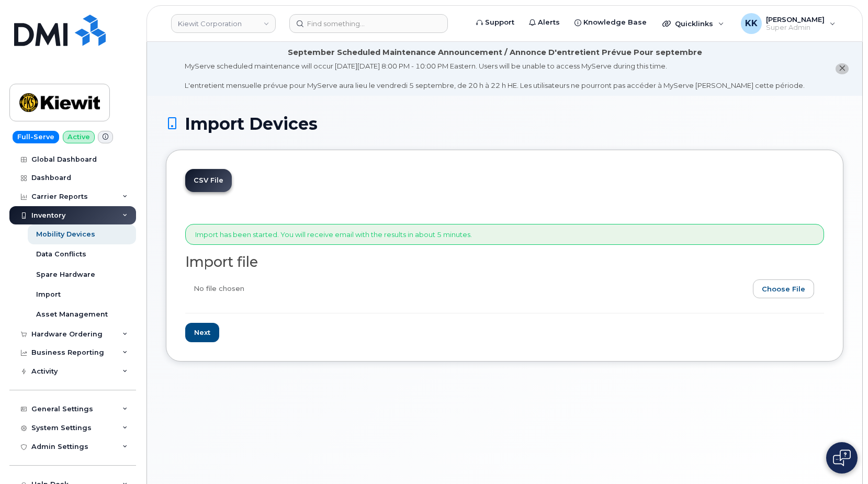  What do you see at coordinates (495, 52) in the screenshot?
I see `div: September Scheduled Maintenance Announcement / Annonce D'entretient Prévue Pour septembre` at bounding box center [495, 52].